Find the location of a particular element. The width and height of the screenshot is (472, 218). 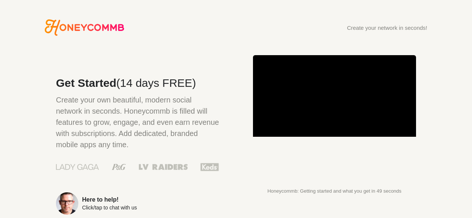

a: Go to Honeycommb homepage is located at coordinates (84, 28).